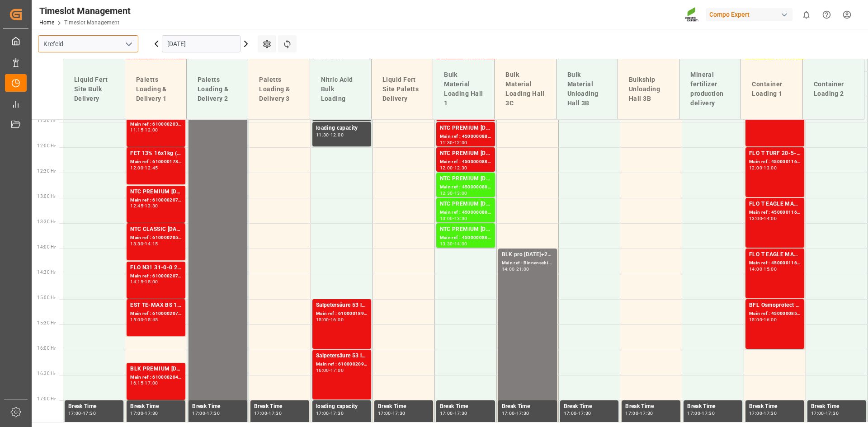 Image resolution: width=868 pixels, height=427 pixels. I want to click on div: 13:30, so click(446, 243).